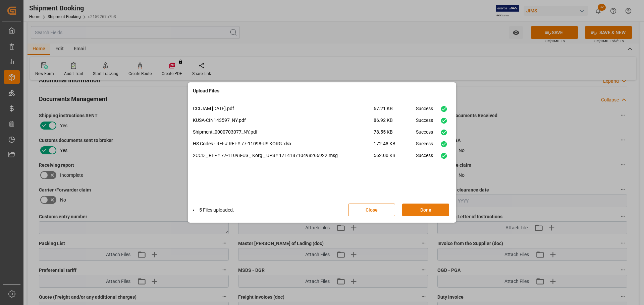  What do you see at coordinates (206, 91) in the screenshot?
I see `h4: Upload Files` at bounding box center [206, 91].